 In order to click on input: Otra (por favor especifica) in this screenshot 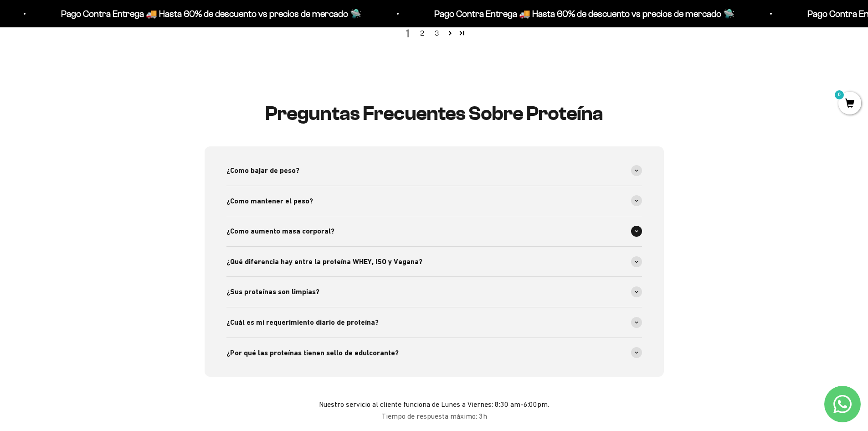, I will do `click(109, 145)`.